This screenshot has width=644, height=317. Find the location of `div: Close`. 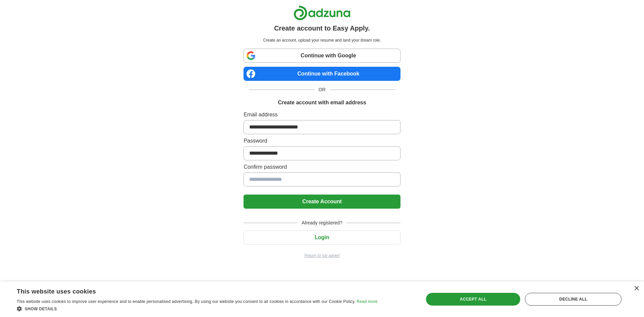

div: Close is located at coordinates (636, 289).